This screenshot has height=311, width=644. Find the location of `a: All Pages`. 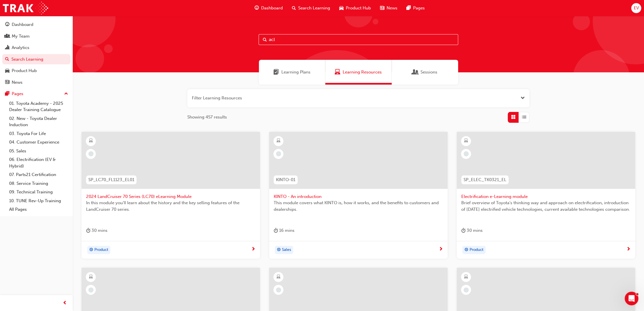

a: All Pages is located at coordinates (39, 210).